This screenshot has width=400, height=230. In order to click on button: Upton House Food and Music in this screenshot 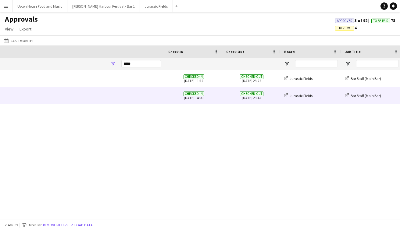, I will do `click(40, 6)`.